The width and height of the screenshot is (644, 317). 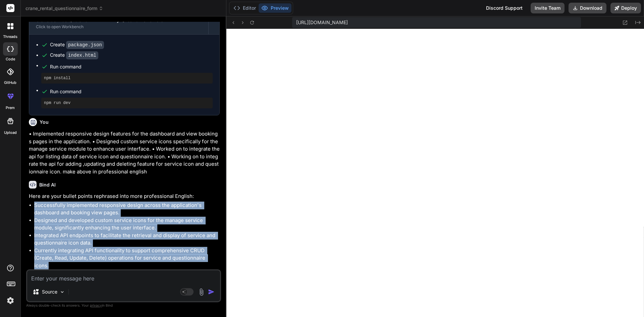 What do you see at coordinates (587, 8) in the screenshot?
I see `button: Download` at bounding box center [587, 8].